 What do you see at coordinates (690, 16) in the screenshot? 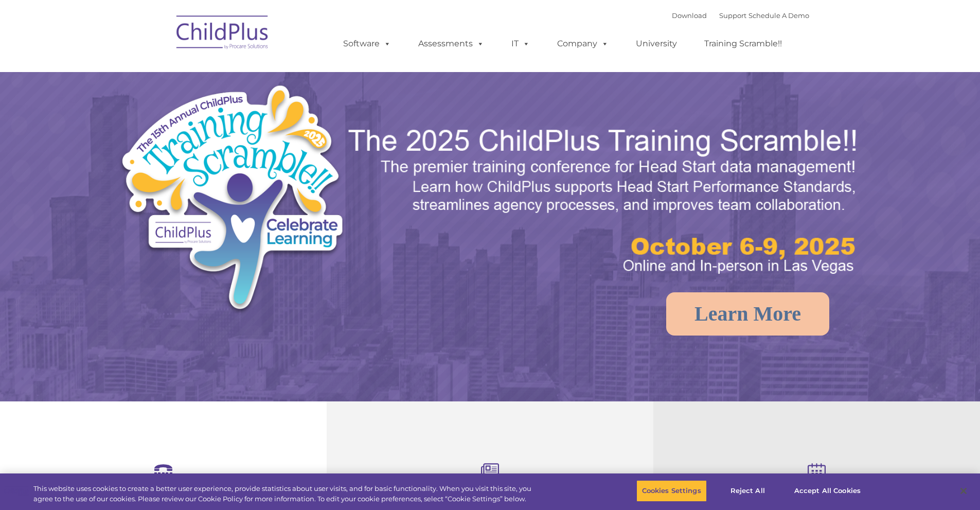
I see `a: Download` at bounding box center [690, 16].